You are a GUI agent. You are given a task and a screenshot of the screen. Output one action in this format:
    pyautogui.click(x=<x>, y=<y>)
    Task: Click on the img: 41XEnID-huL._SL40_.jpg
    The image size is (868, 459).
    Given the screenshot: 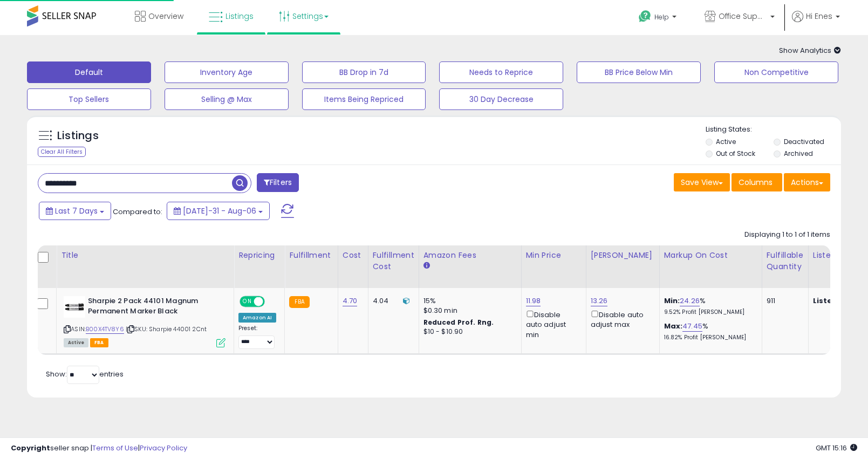 What is the action you would take?
    pyautogui.click(x=75, y=307)
    